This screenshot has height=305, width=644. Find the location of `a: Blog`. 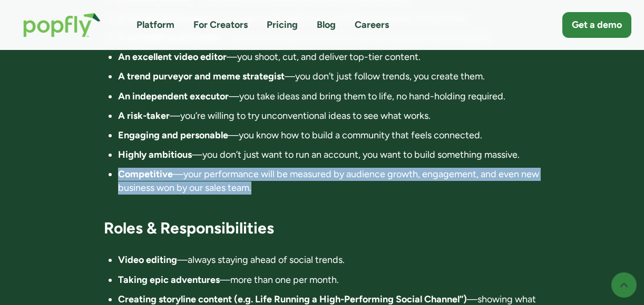

a: Blog is located at coordinates (326, 25).